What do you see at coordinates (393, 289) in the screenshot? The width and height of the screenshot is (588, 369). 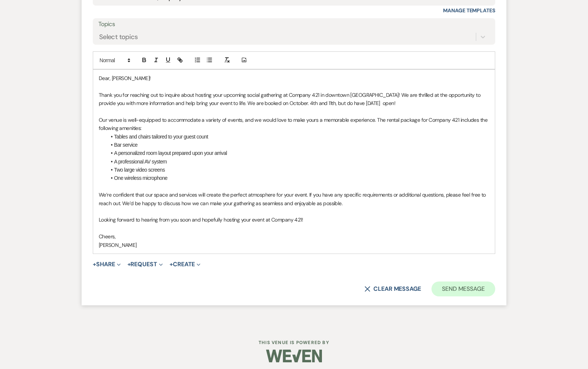 I see `button: Clear message` at bounding box center [393, 289].